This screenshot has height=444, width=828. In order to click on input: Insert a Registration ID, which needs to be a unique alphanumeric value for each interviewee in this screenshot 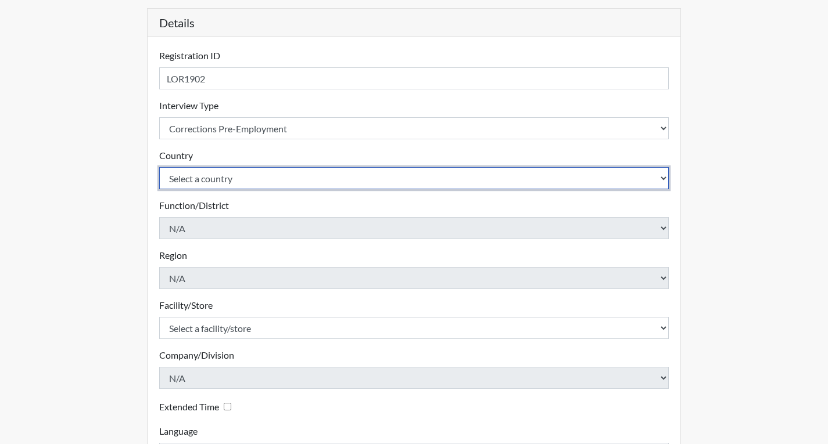, I will do `click(414, 78)`.